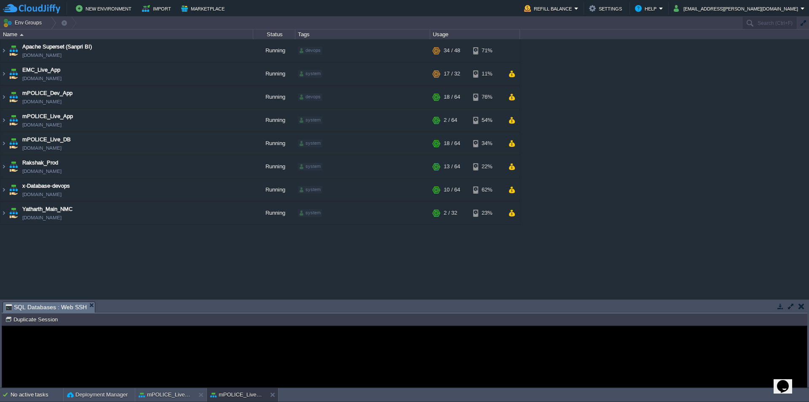 The height and width of the screenshot is (402, 809). Describe the element at coordinates (165, 394) in the screenshot. I see `button: mPOLICE_Live_App` at that location.